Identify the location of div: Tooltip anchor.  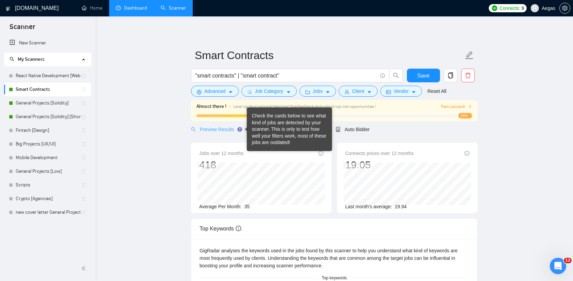
(240, 129).